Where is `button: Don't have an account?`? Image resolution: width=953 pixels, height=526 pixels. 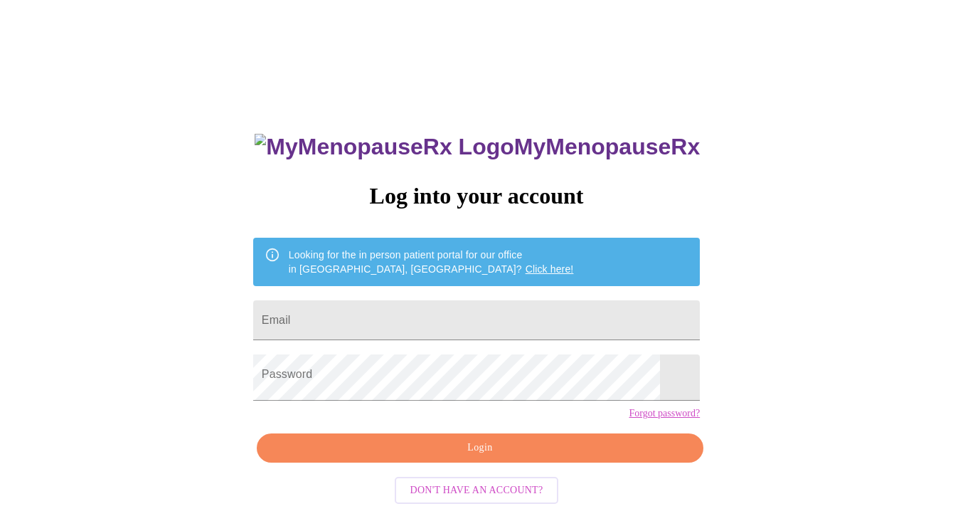 button: Don't have an account? is located at coordinates (476, 490).